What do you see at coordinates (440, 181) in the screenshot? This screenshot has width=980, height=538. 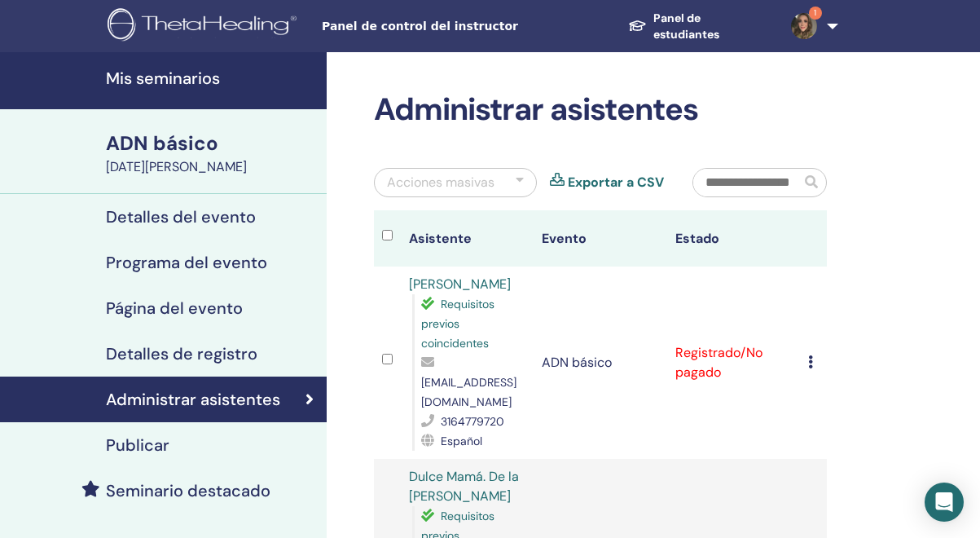 I see `font: Acciones masivas` at bounding box center [440, 181].